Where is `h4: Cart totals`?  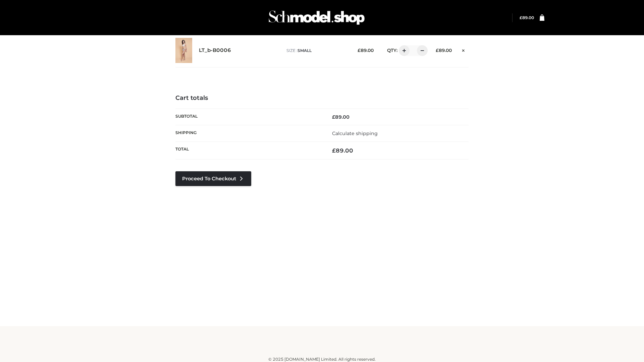
h4: Cart totals is located at coordinates (322, 98).